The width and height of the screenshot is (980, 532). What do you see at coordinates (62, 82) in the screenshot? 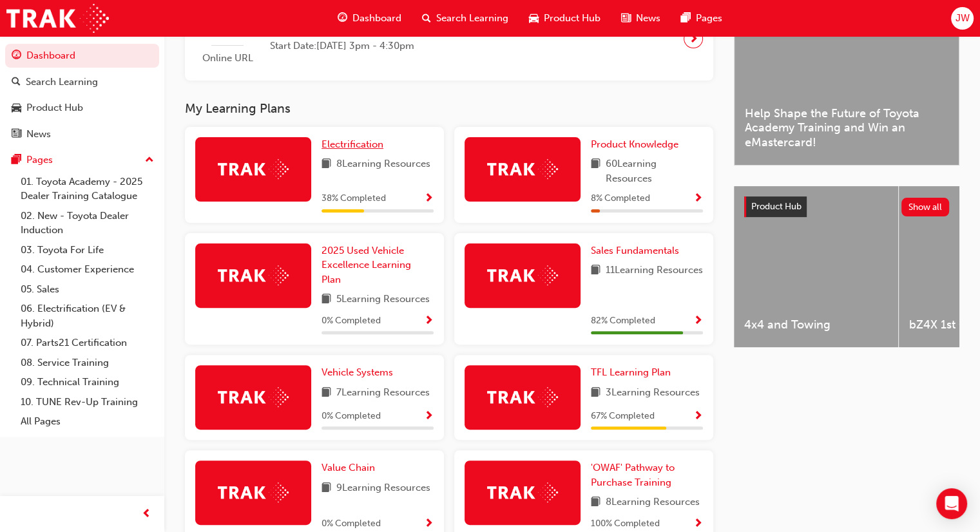
I see `div: Search Learning` at bounding box center [62, 82].